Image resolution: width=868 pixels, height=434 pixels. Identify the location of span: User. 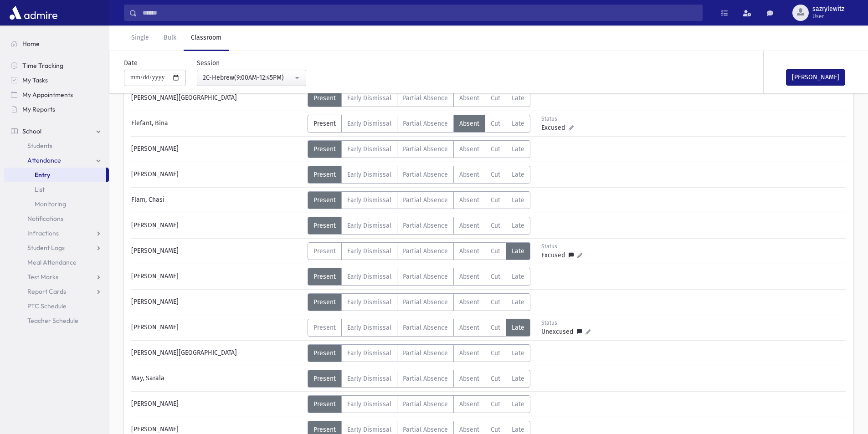
(828, 16).